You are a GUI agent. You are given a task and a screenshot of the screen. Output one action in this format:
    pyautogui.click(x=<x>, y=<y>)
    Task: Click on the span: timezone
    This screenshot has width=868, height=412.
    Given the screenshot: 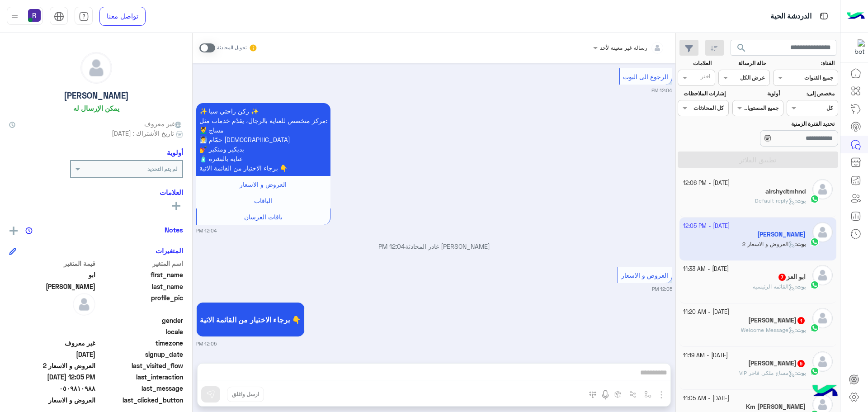 What is the action you would take?
    pyautogui.click(x=140, y=343)
    